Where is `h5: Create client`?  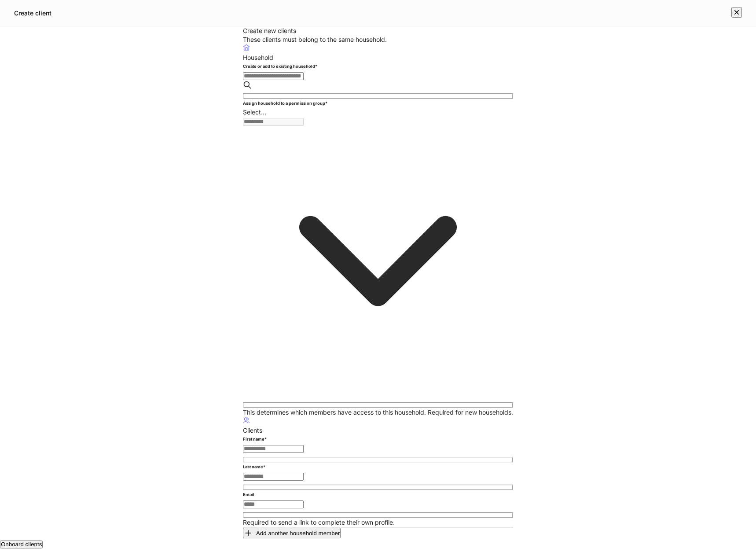
h5: Create client is located at coordinates (32, 13).